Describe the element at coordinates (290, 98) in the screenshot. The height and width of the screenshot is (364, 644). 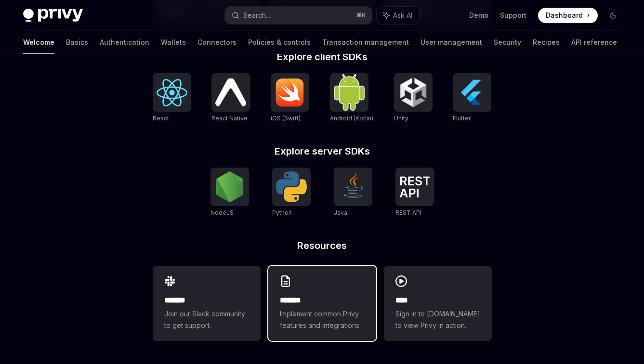
I see `a: iOS (Swift)iOS (Swift)` at that location.